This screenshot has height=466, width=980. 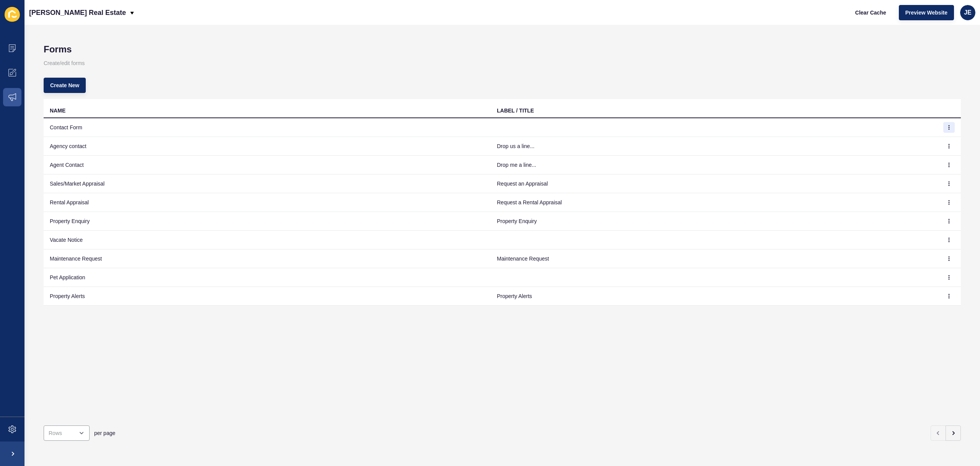 I want to click on button: Clear Cache, so click(x=871, y=13).